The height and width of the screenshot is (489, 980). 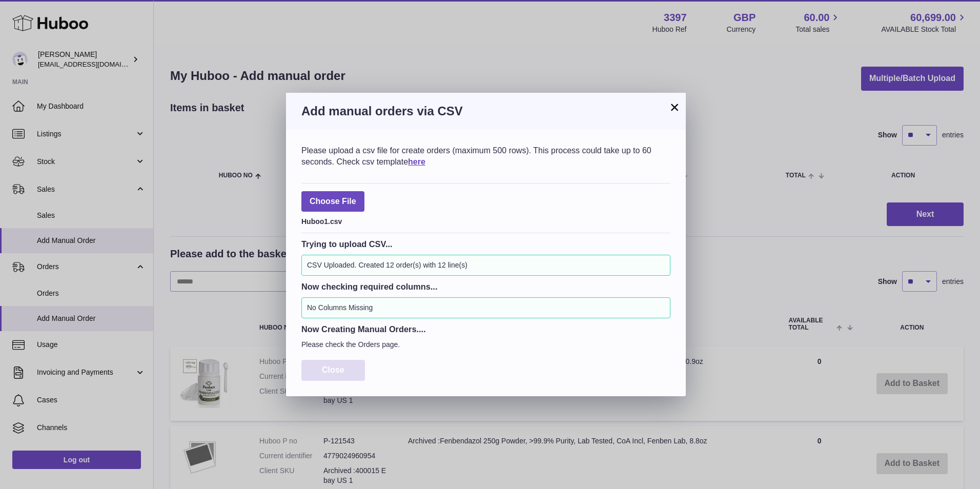 I want to click on h3: Now checking required columns..., so click(x=486, y=286).